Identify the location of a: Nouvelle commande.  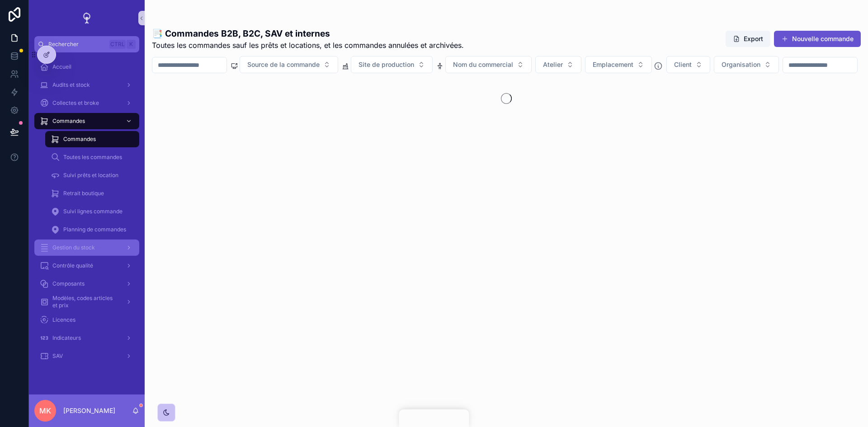
(817, 39).